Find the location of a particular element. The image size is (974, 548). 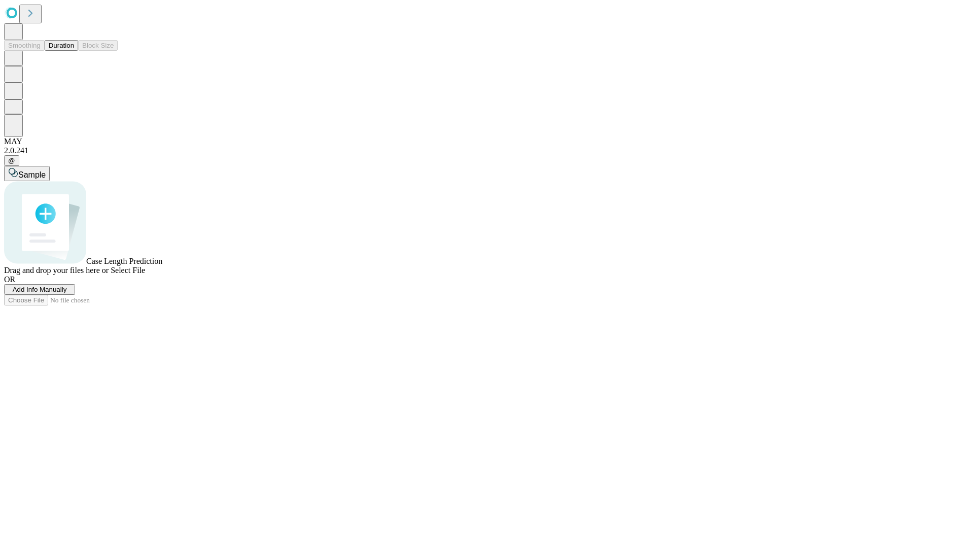

span: OR is located at coordinates (10, 279).